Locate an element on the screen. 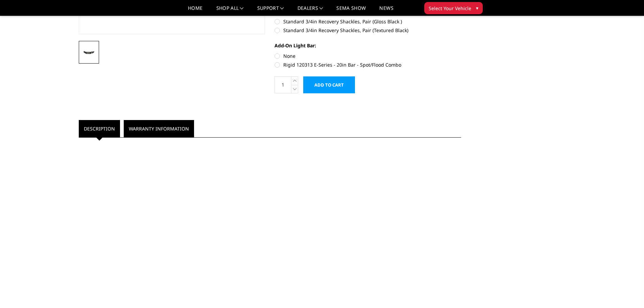 Image resolution: width=644 pixels, height=308 pixels. label: Add-On Light Bar: is located at coordinates (368, 45).